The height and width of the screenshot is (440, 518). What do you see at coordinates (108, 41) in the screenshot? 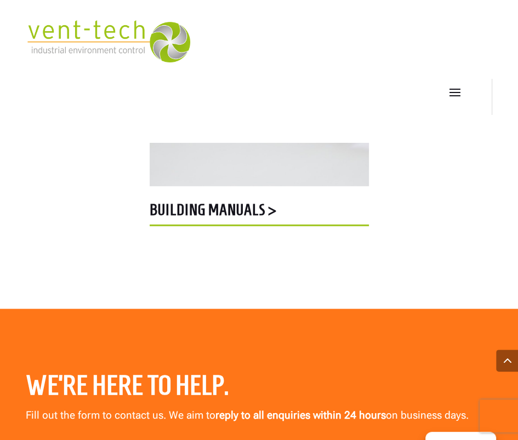
I see `img: 2023-09-27T08_35_16.549ZVENT-TECH---Clear-background` at bounding box center [108, 41].